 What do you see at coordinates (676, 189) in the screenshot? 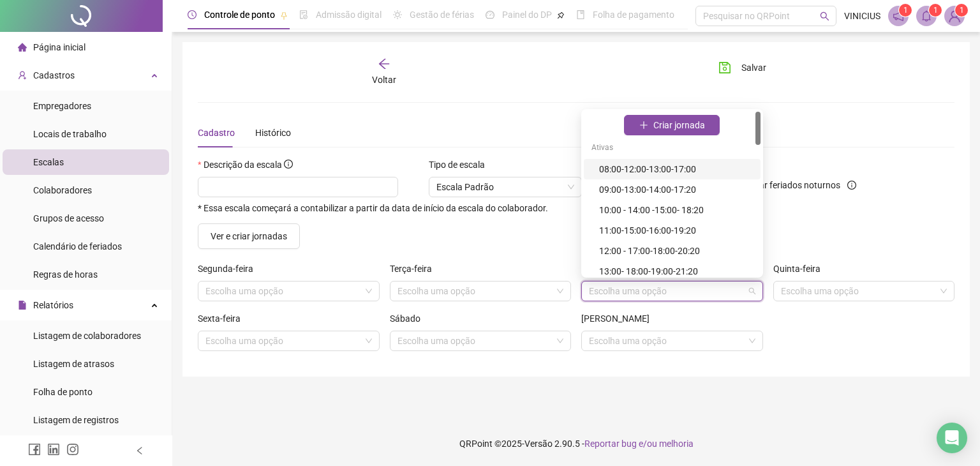
I see `div: 09:00-13:00-14:00-17:20` at bounding box center [676, 189].